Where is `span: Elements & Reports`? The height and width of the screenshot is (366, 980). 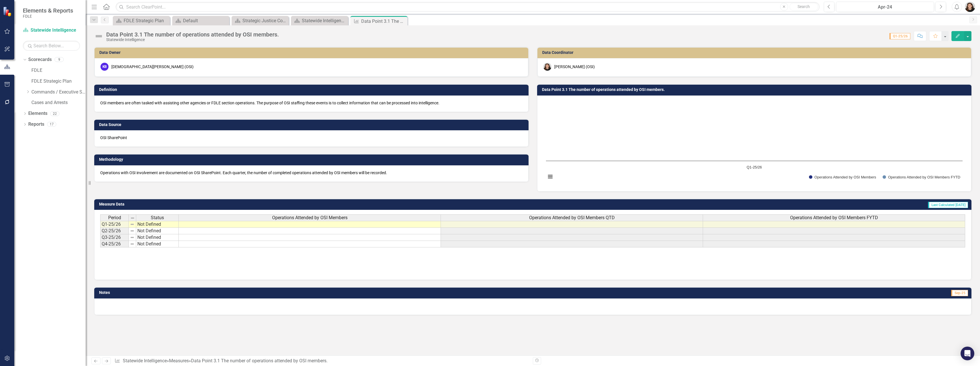
span: Elements & Reports is located at coordinates (48, 11).